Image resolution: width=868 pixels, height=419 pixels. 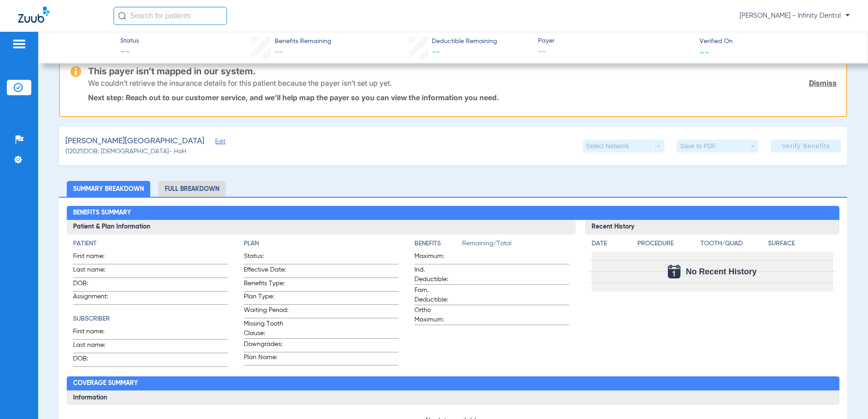 I want to click on img: Calendar, so click(x=674, y=271).